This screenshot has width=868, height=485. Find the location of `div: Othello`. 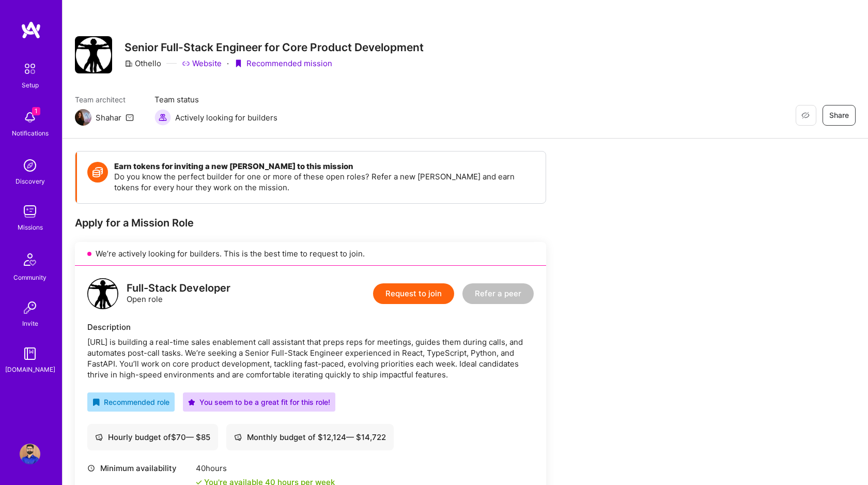

div: Othello is located at coordinates (143, 63).